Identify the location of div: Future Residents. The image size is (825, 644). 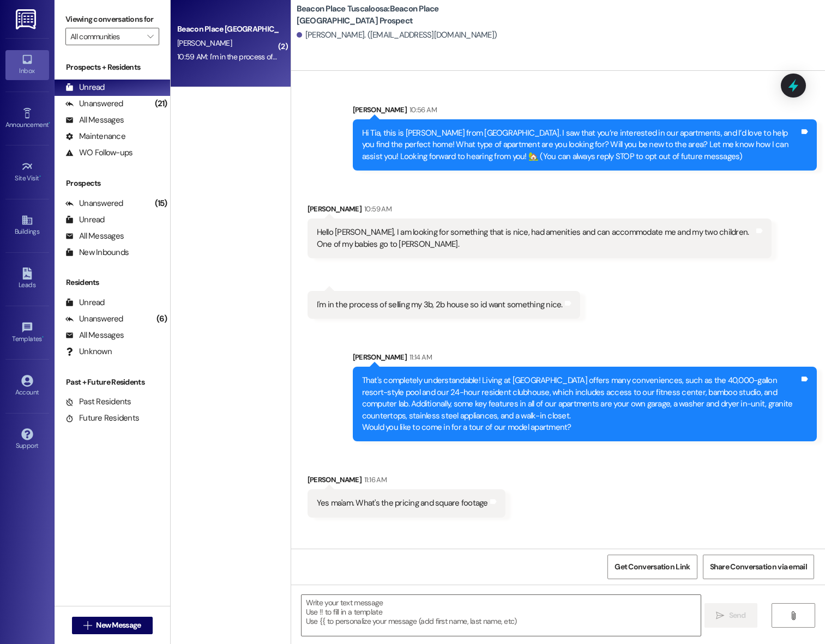
(102, 418).